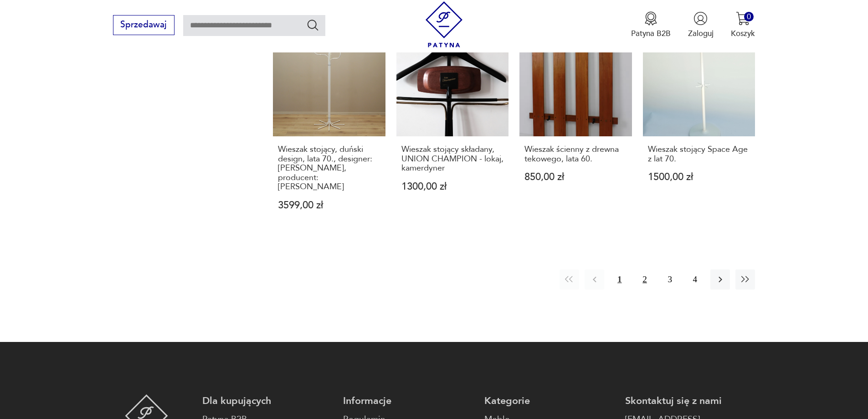 Image resolution: width=868 pixels, height=419 pixels. Describe the element at coordinates (650, 33) in the screenshot. I see `p: Patyna B2B` at that location.